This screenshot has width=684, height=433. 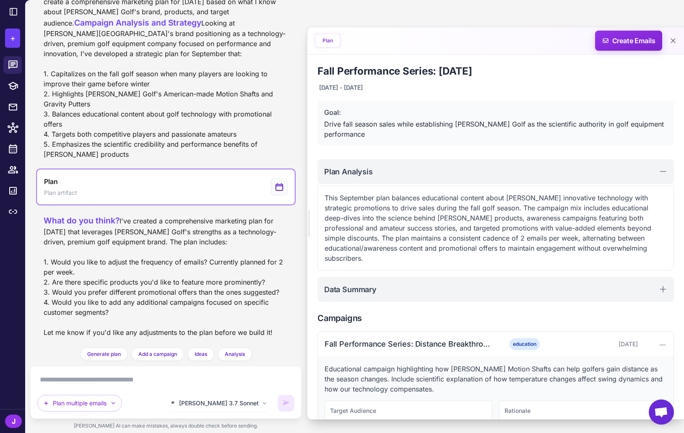 I want to click on button: Analysis, so click(x=235, y=354).